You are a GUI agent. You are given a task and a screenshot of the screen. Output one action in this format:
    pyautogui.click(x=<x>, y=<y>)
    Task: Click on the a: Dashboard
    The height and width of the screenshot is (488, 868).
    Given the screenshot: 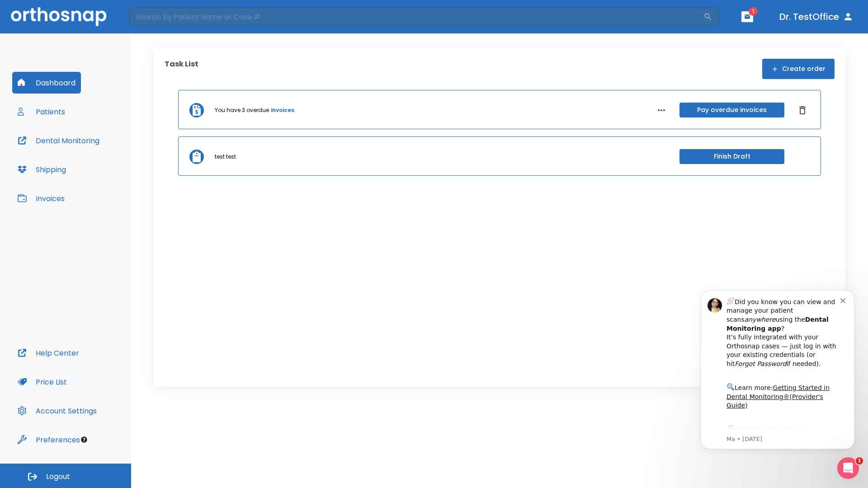 What is the action you would take?
    pyautogui.click(x=46, y=83)
    